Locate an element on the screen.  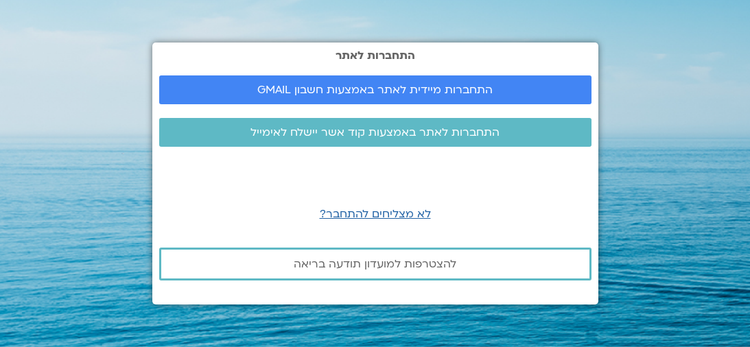
a: לא מצליחים להתחבר? is located at coordinates (375, 214).